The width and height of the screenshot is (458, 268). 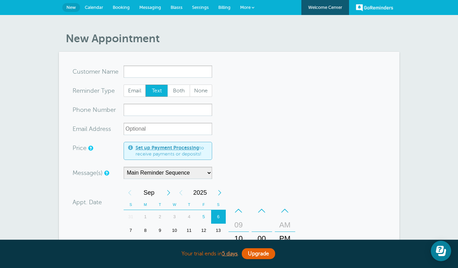 What do you see at coordinates (98, 71) in the screenshot?
I see `div: ame` at bounding box center [98, 71].